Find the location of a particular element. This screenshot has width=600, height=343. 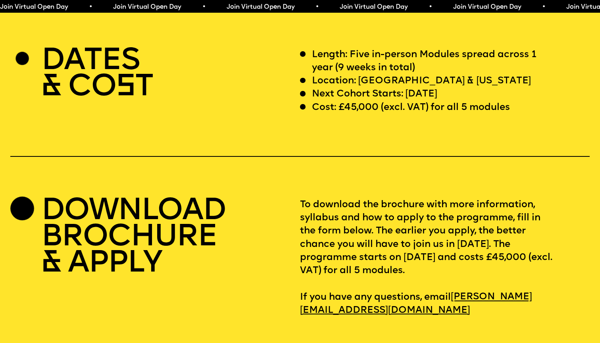

p: Length: Five in-person Modules spread across 1 year (9 weeks in total) is located at coordinates (433, 61).